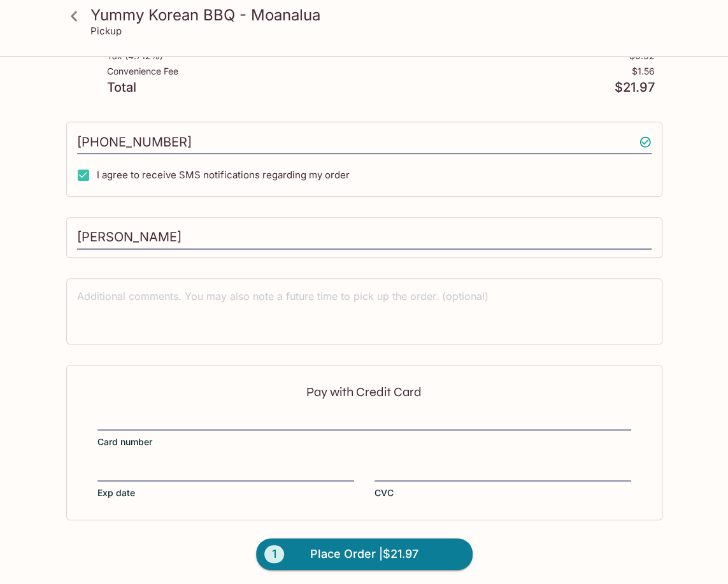 This screenshot has height=584, width=728. I want to click on p: Total, so click(122, 87).